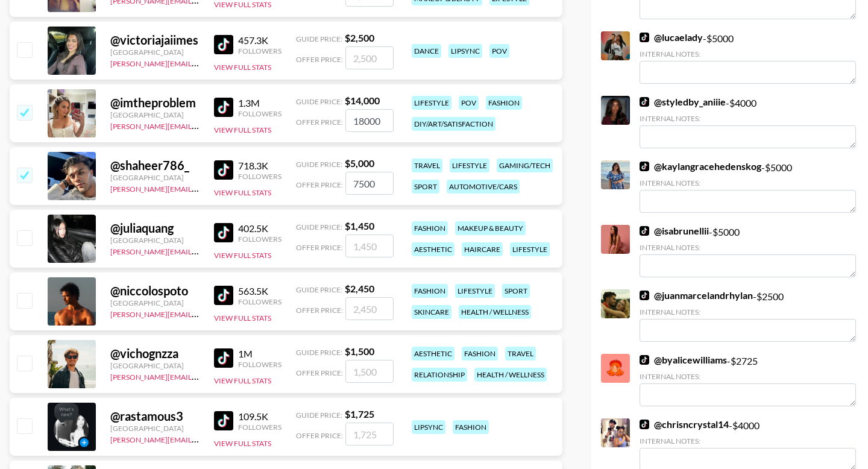 This screenshot has height=469, width=868. I want to click on a: @chrisncrystal14, so click(684, 425).